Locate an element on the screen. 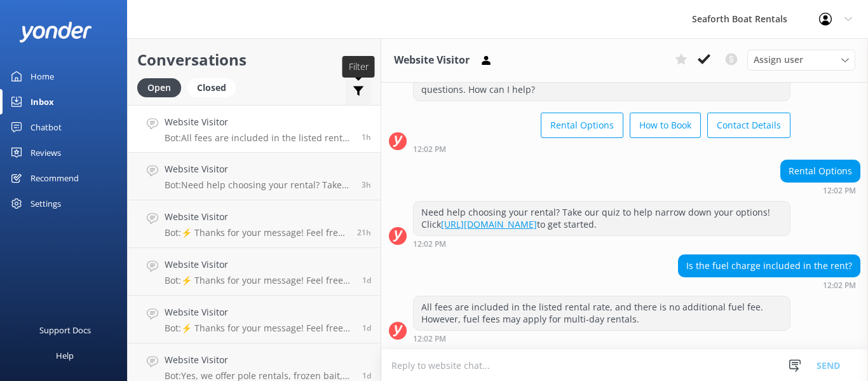 Image resolution: width=868 pixels, height=381 pixels. div: Is the fuel charge included in the rent? is located at coordinates (769, 266).